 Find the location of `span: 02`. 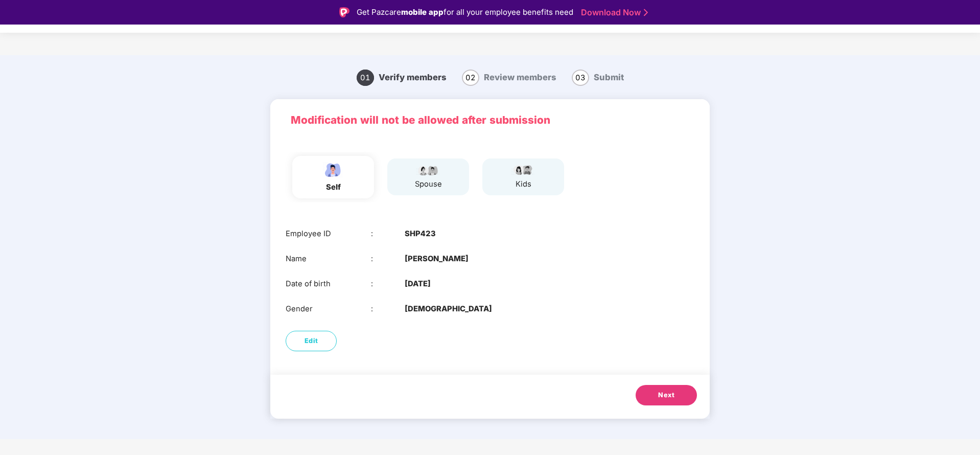

span: 02 is located at coordinates (471, 78).